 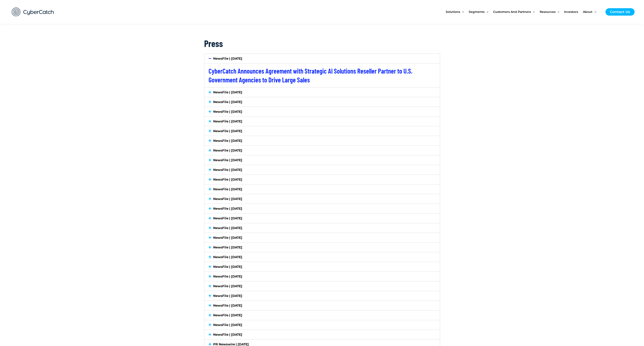 What do you see at coordinates (588, 12) in the screenshot?
I see `span: About` at bounding box center [588, 12].